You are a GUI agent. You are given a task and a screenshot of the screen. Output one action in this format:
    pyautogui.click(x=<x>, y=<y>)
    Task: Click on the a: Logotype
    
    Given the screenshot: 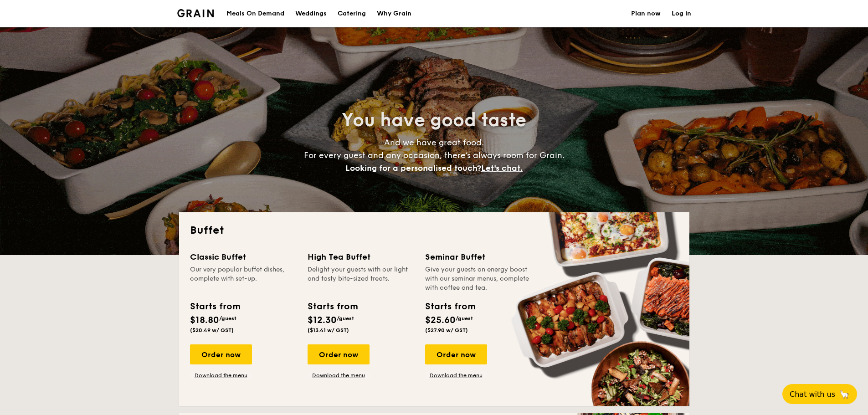 What is the action you would take?
    pyautogui.click(x=195, y=13)
    